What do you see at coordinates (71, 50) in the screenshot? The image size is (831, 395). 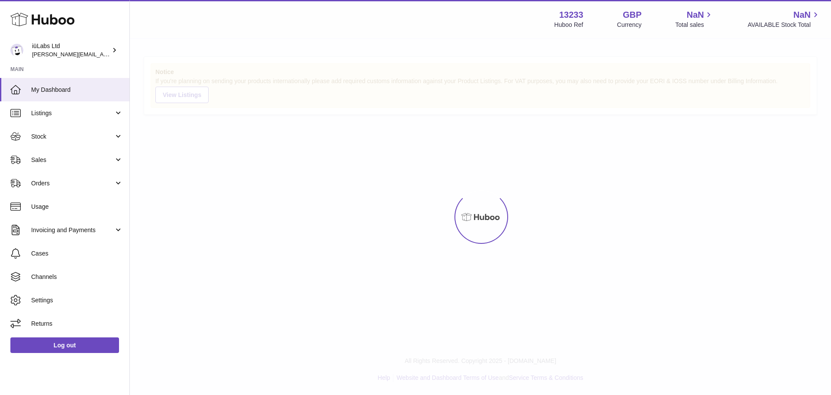 I see `div: iüLabs Ltd` at bounding box center [71, 50].